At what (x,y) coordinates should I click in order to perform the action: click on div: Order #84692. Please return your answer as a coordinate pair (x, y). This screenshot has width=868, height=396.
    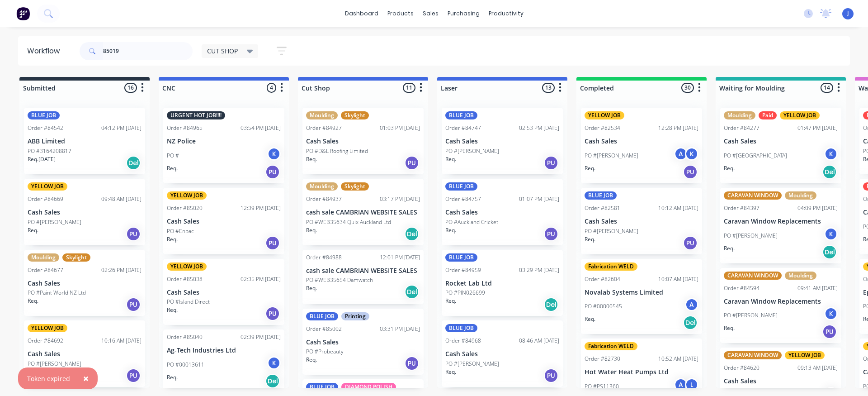
    Looking at the image, I should click on (45, 341).